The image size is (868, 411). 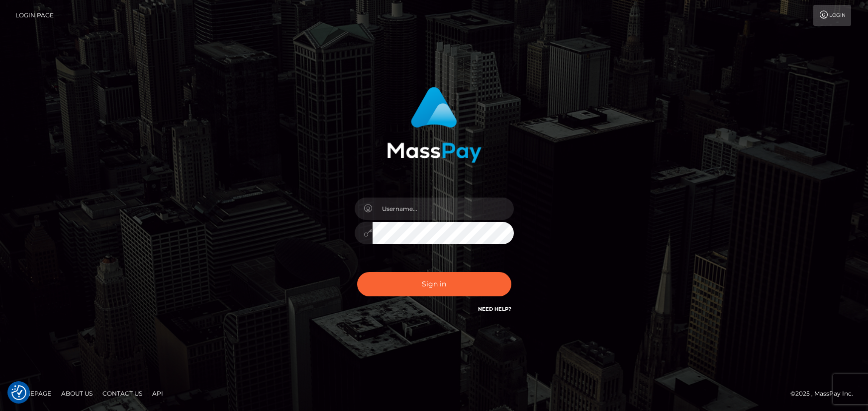 What do you see at coordinates (158, 393) in the screenshot?
I see `a: API` at bounding box center [158, 393].